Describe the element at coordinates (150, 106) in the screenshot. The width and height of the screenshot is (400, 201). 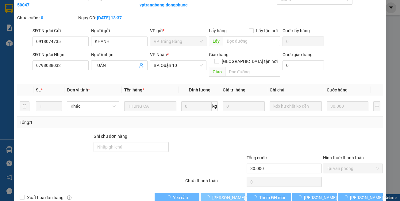
I see `input: VD: Bàn, Ghế` at that location.